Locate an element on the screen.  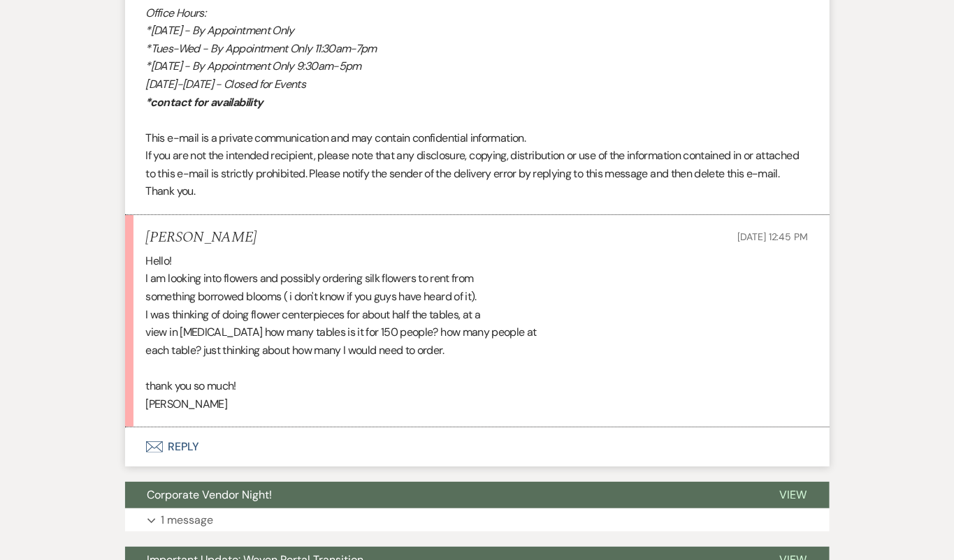
button: Corporate Vendor Night! is located at coordinates (440, 495).